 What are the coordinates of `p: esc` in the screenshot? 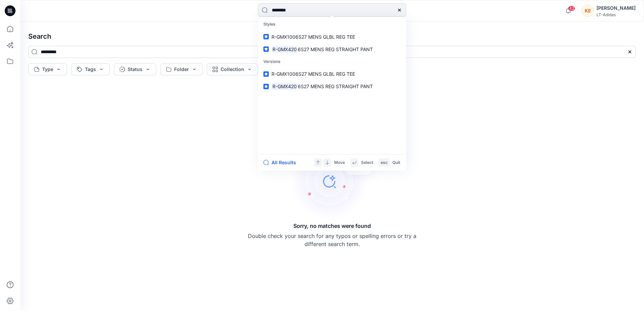 It's located at (384, 163).